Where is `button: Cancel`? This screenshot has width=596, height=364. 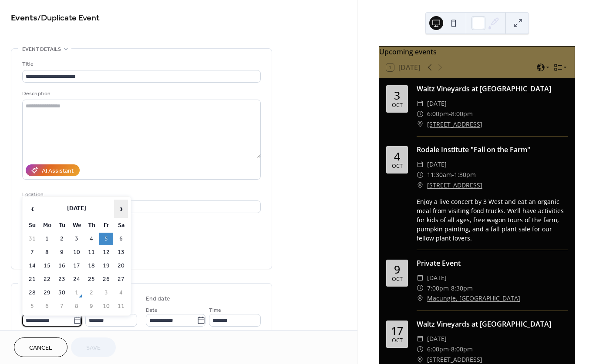
button: Cancel is located at coordinates (40, 347).